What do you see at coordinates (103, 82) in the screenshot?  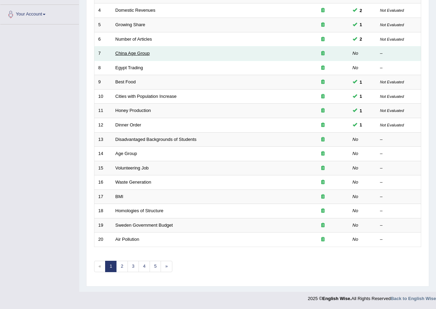 I see `td: 9` at bounding box center [103, 82].